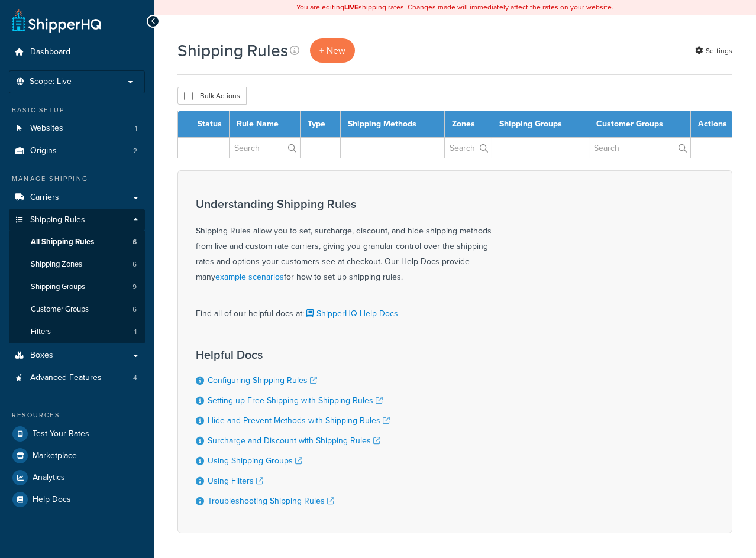 The image size is (756, 558). I want to click on a: Carriers, so click(77, 197).